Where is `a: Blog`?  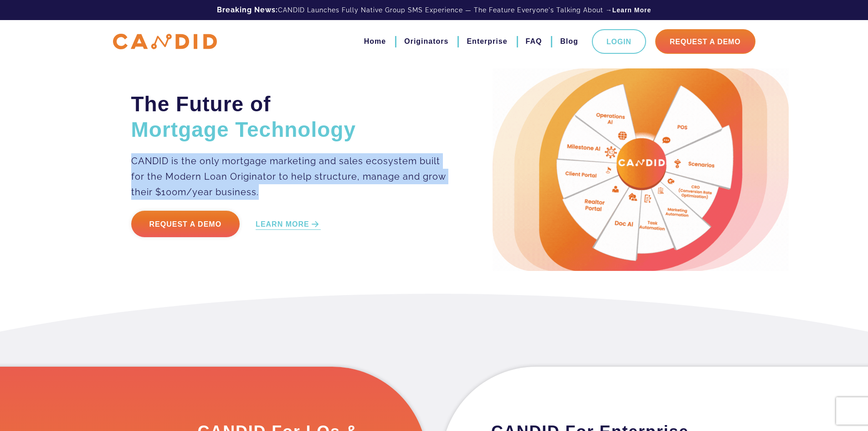
a: Blog is located at coordinates (569, 42).